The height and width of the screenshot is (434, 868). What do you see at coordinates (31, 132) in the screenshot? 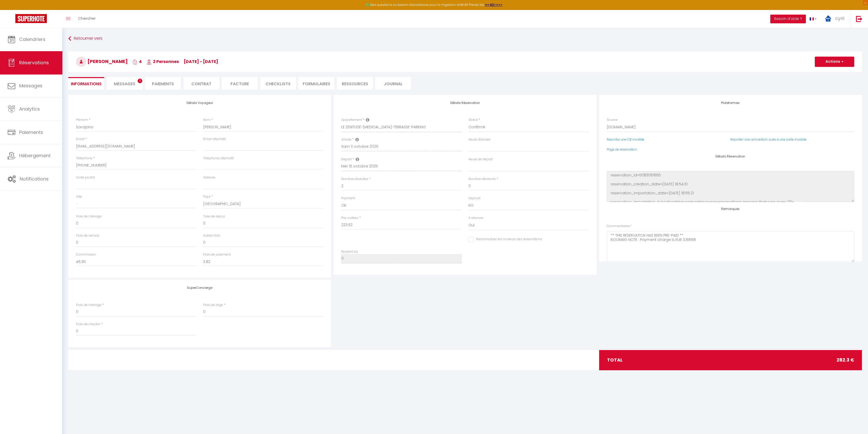
I see `span: Paiements` at bounding box center [31, 132].